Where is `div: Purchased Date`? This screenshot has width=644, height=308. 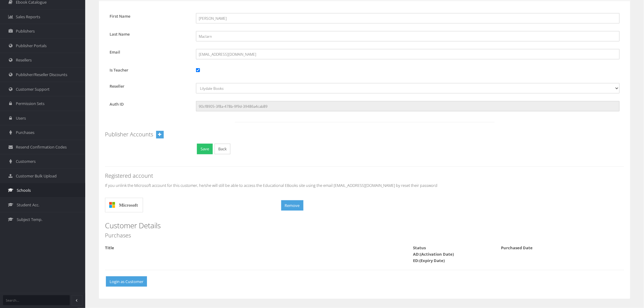
div: Purchased Date is located at coordinates (518, 248).